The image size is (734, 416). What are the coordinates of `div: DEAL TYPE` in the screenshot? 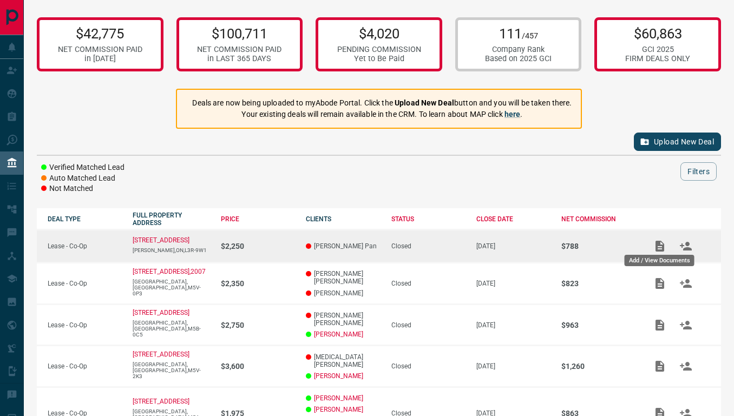 It's located at (84, 219).